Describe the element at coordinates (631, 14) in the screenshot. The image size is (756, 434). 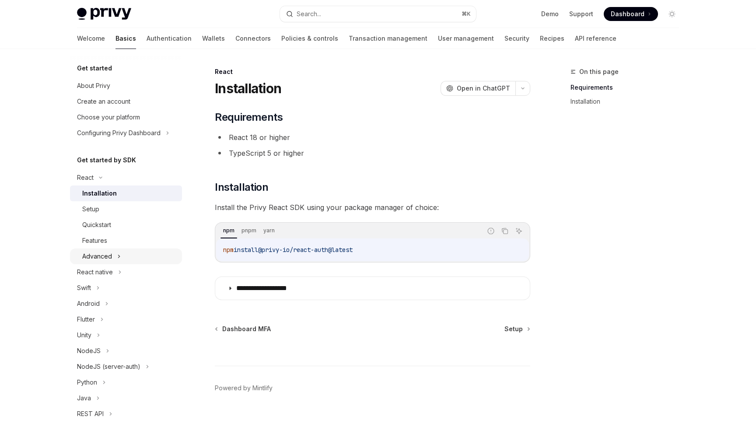
I see `a: Dashboard` at that location.